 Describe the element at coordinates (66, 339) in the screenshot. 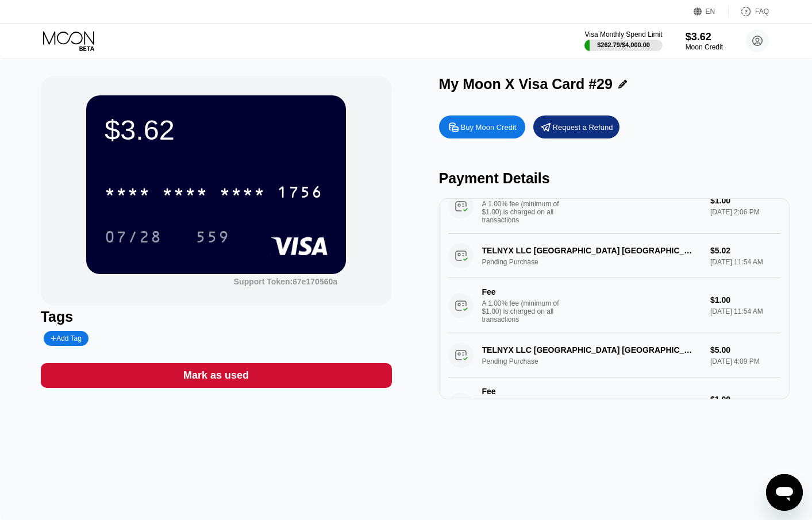

I see `div: Add Tag` at that location.